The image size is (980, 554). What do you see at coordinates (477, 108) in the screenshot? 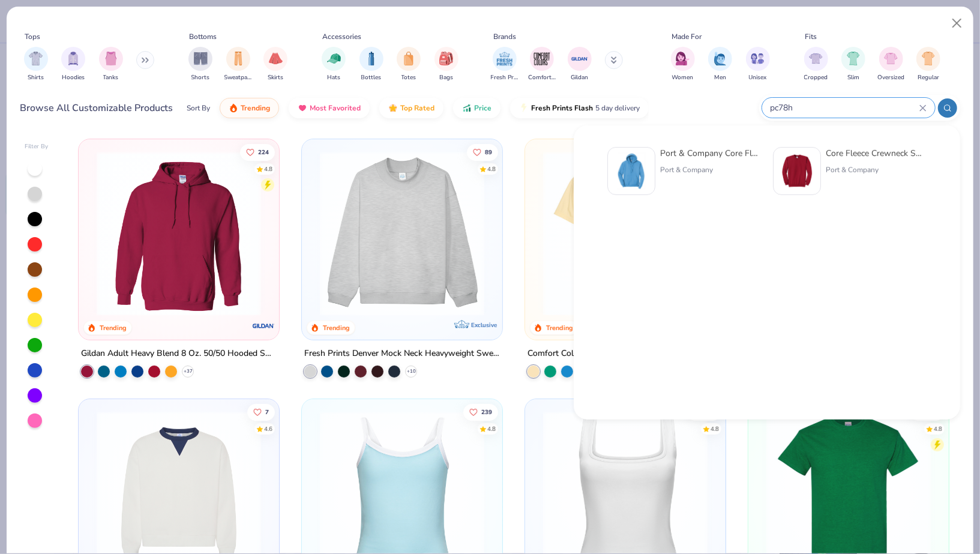
I see `button: Price` at bounding box center [477, 108].